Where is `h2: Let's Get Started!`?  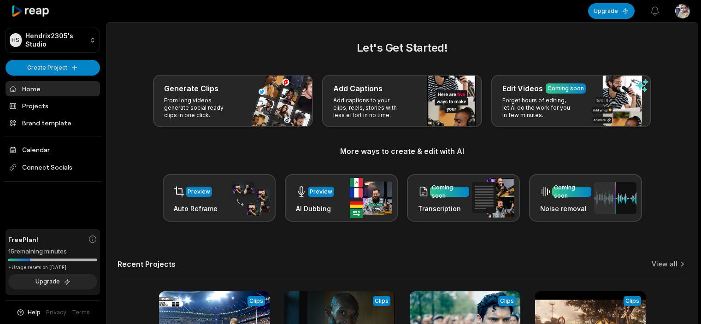
h2: Let's Get Started! is located at coordinates (402, 48).